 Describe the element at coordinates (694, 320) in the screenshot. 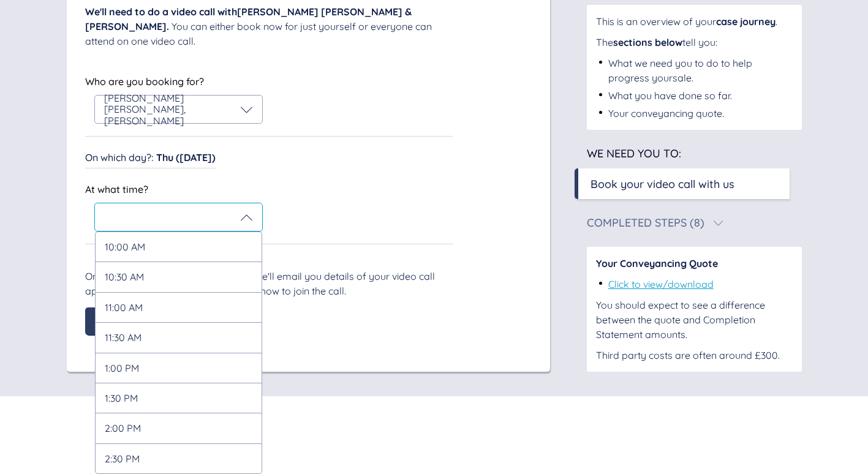

I see `div: You should expect to see a difference between the quote and Completion Statement amounts.` at that location.